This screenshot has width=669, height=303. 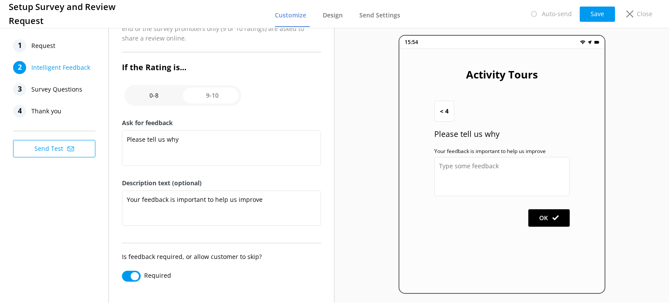 I want to click on label: Required, so click(x=158, y=275).